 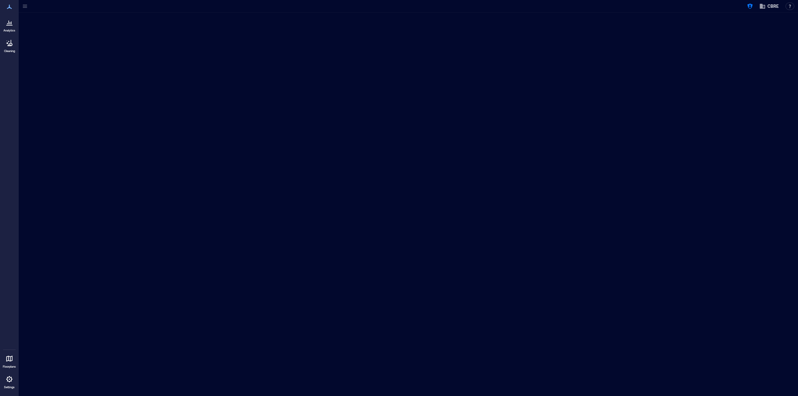 What do you see at coordinates (769, 6) in the screenshot?
I see `button: CBRE` at bounding box center [769, 6].